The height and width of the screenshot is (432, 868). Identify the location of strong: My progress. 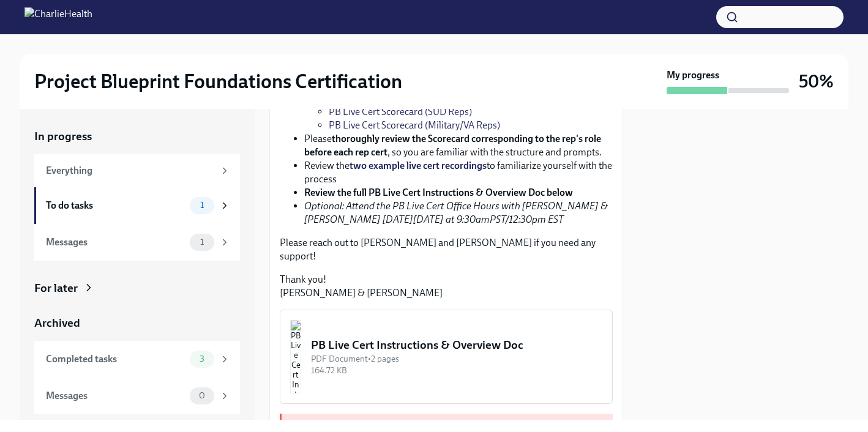
(693, 75).